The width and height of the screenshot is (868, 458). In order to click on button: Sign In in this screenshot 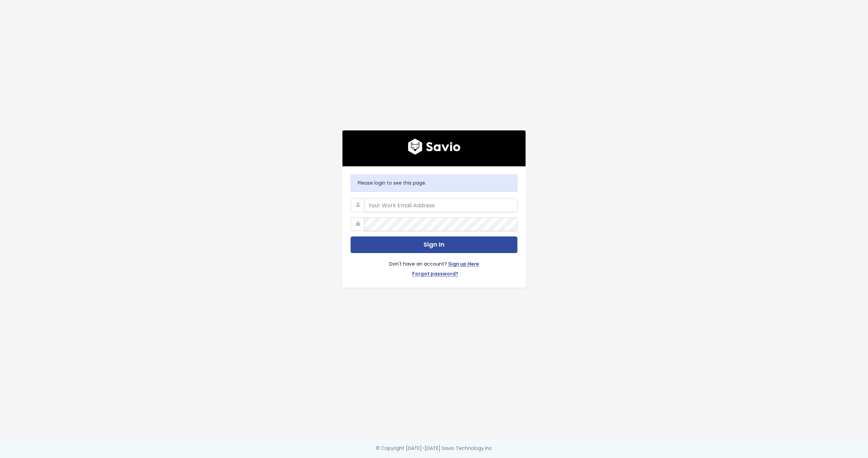, I will do `click(434, 245)`.